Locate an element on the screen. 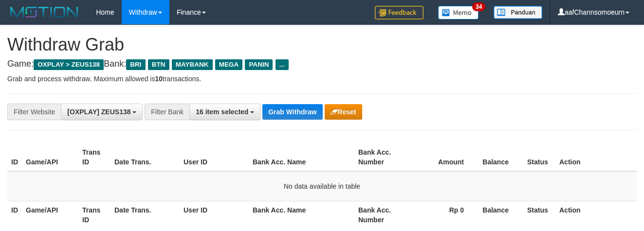 The width and height of the screenshot is (644, 231). th: Rp 0 is located at coordinates (444, 214).